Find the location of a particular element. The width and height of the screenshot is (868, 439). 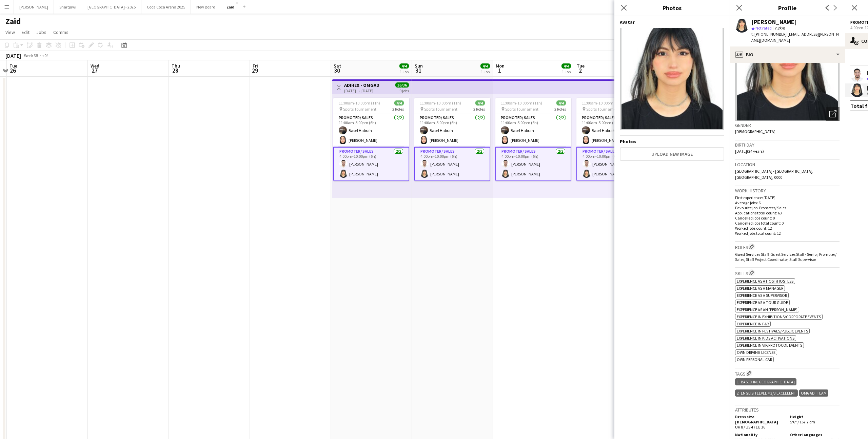

a: Jobs is located at coordinates (41, 32).